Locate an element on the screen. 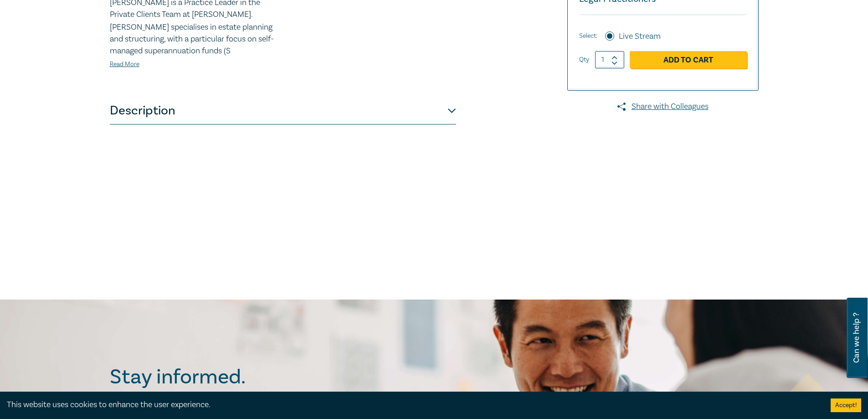 The image size is (868, 419). a: Read More is located at coordinates (124, 64).